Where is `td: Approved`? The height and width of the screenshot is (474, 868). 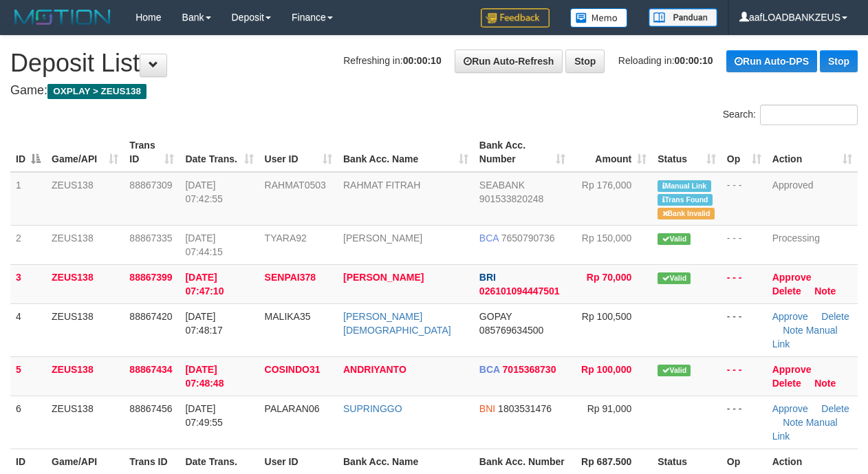 td: Approved is located at coordinates (812, 199).